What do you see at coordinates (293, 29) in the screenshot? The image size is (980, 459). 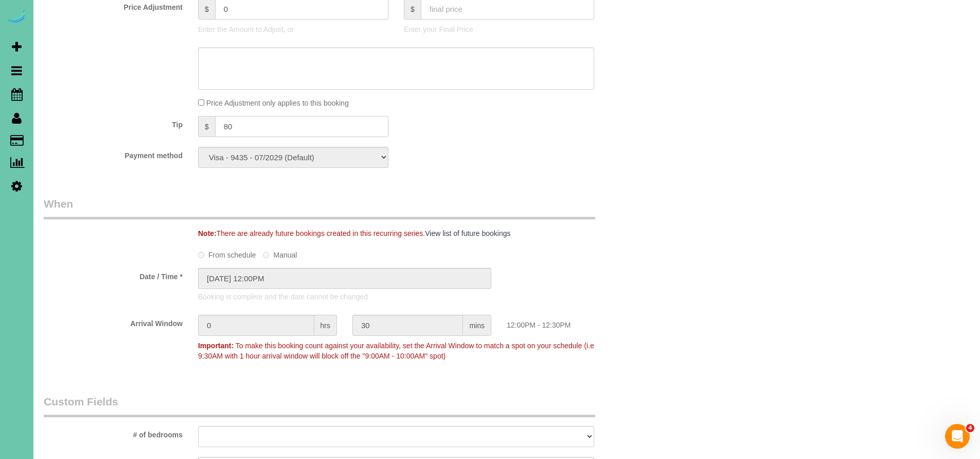 I see `p: Enter the Amount to Adjust, or` at bounding box center [293, 29].